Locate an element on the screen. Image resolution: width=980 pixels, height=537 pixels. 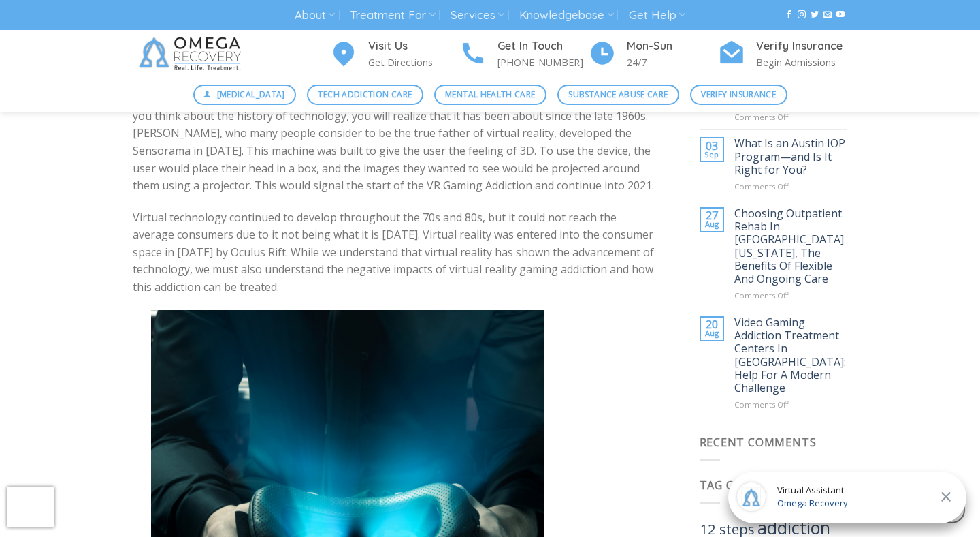
a: Visit Us Get Directions is located at coordinates (395, 54).